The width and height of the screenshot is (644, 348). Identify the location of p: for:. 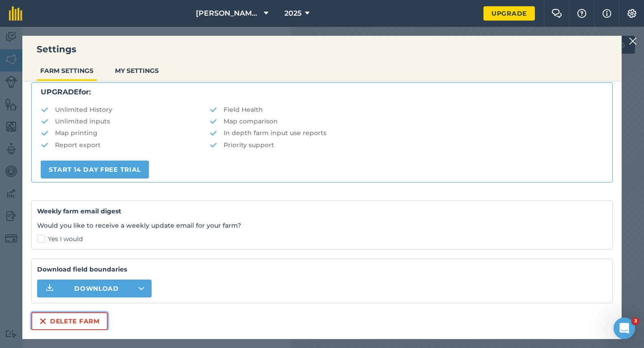
(322, 92).